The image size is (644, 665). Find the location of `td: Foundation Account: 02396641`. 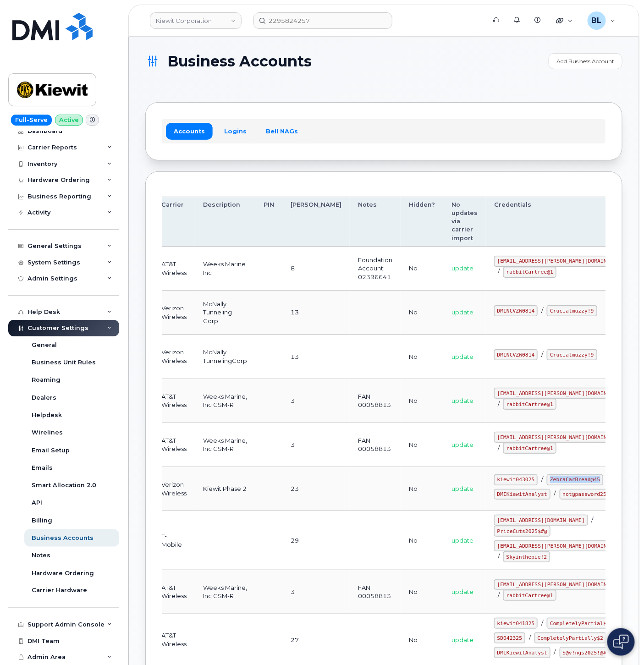

td: Foundation Account: 02396641 is located at coordinates (375, 268).